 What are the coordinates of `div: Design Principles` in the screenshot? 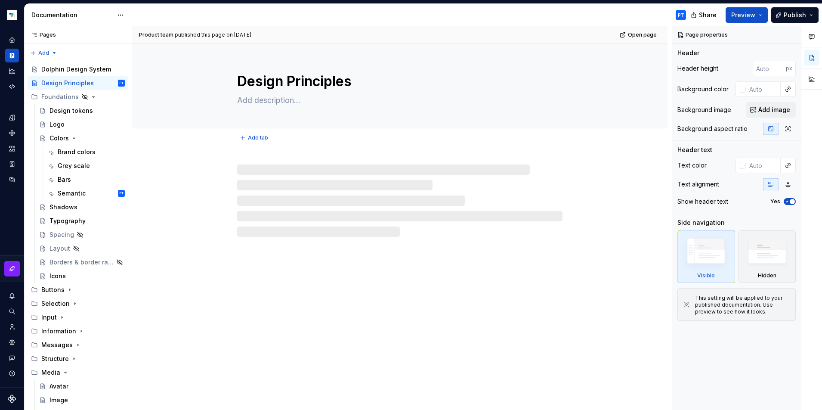 It's located at (68, 83).